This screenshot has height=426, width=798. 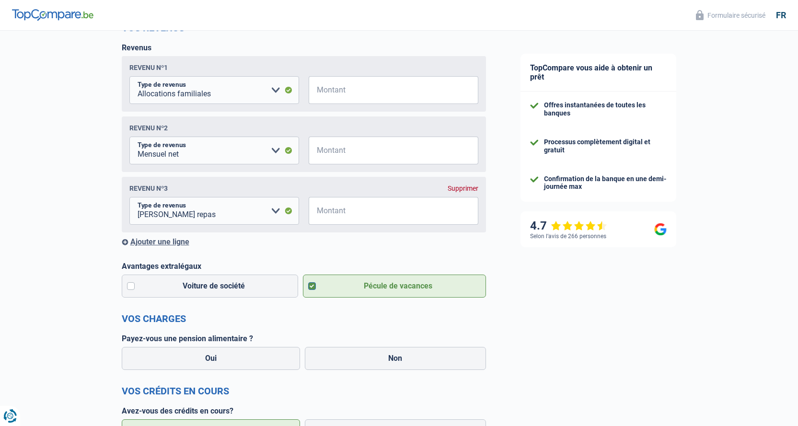 I want to click on div: Offres instantanées de toutes les banques, so click(x=605, y=109).